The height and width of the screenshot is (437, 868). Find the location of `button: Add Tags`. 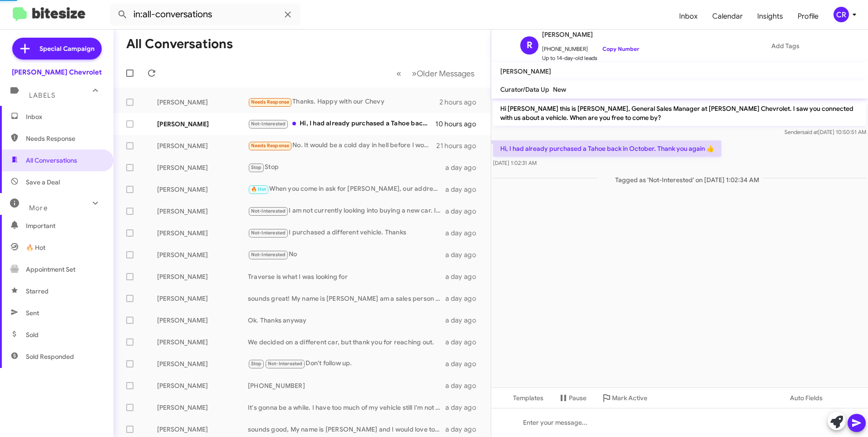

button: Add Tags is located at coordinates (778, 46).